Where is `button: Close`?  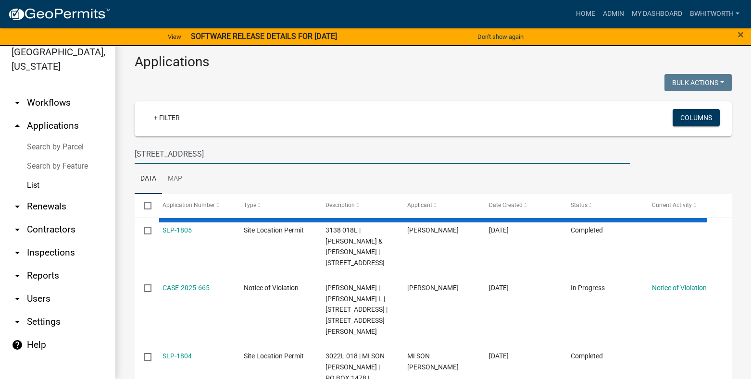 button: Close is located at coordinates (740, 35).